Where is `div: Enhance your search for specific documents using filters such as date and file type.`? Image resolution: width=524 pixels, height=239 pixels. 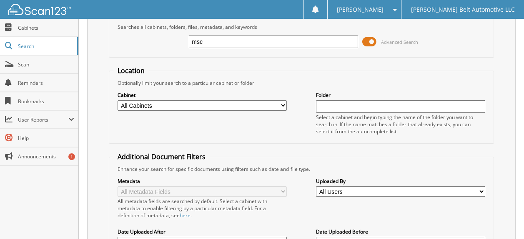
div: Enhance your search for specific documents using filters such as date and file type. is located at coordinates (301, 169).